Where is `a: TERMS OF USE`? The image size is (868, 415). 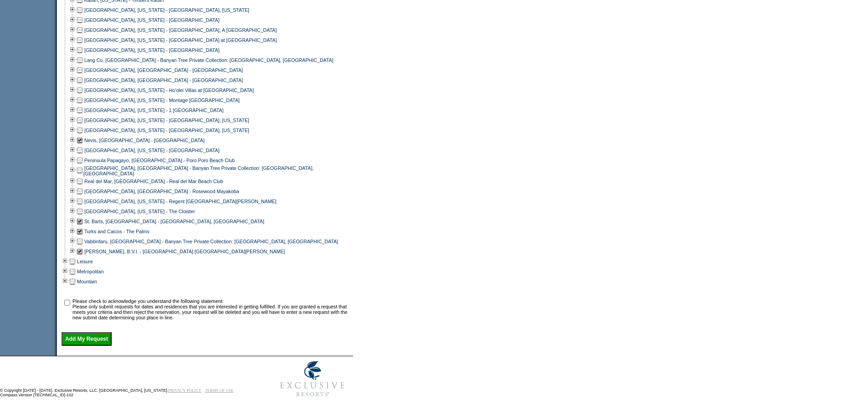 a: TERMS OF USE is located at coordinates (219, 390).